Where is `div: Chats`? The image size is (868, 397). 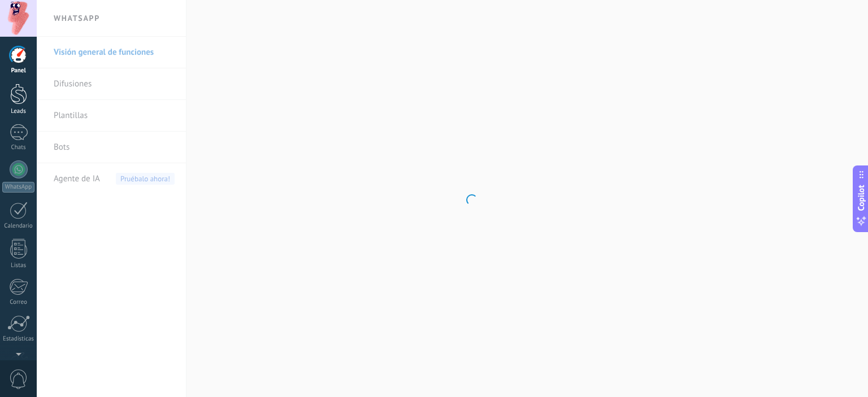
div: Chats is located at coordinates (19, 147).